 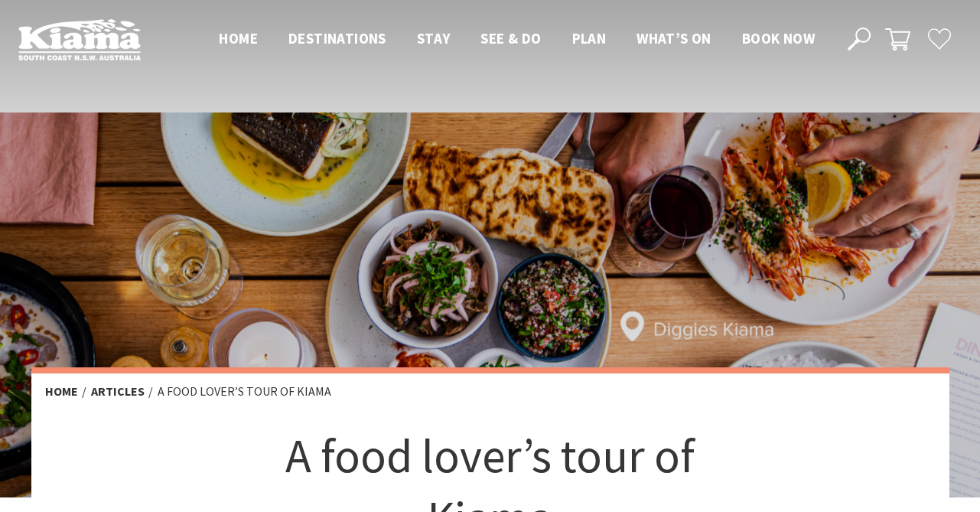 I want to click on span: See & Do, so click(x=510, y=38).